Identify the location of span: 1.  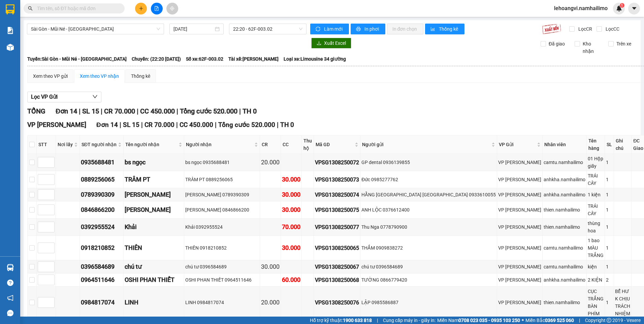
(622, 6).